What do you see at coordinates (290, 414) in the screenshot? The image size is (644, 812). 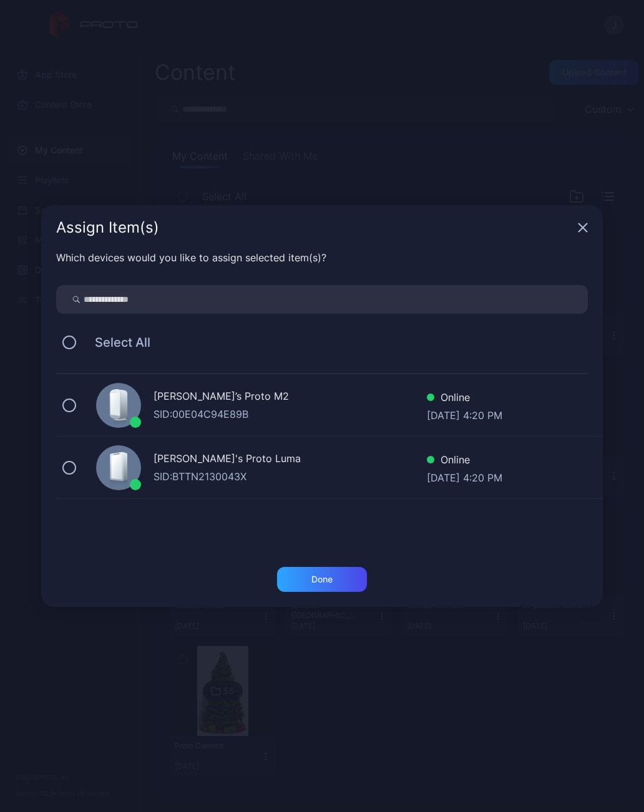 I see `div: SID: 00E04C94E89B` at bounding box center [290, 414].